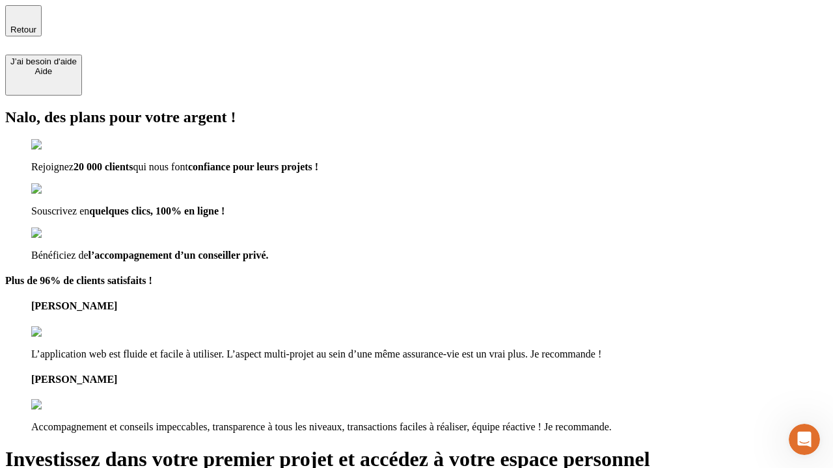 This screenshot has height=468, width=833. I want to click on span: Bénéficiez de, so click(60, 255).